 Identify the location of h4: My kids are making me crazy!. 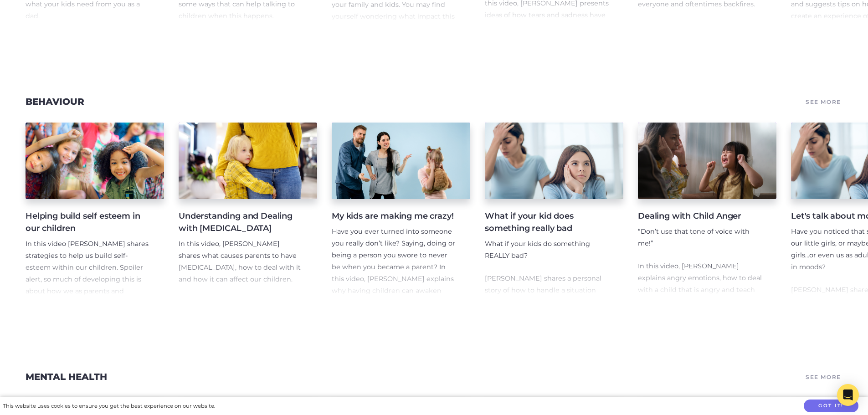
(394, 216).